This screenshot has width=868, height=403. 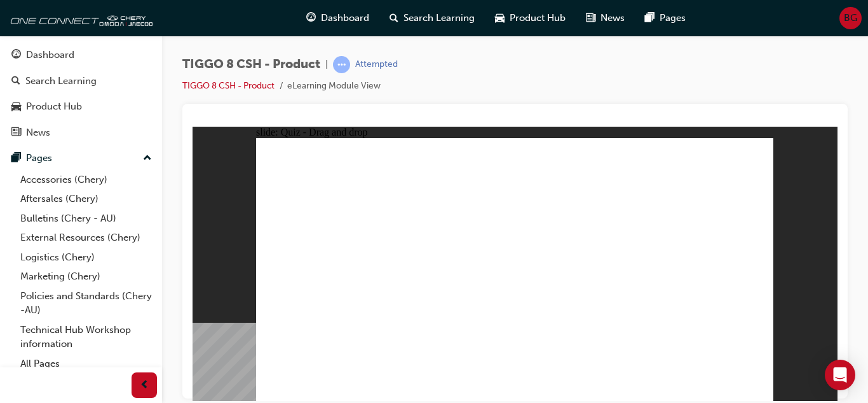 What do you see at coordinates (530, 18) in the screenshot?
I see `a: car-iconProduct Hub` at bounding box center [530, 18].